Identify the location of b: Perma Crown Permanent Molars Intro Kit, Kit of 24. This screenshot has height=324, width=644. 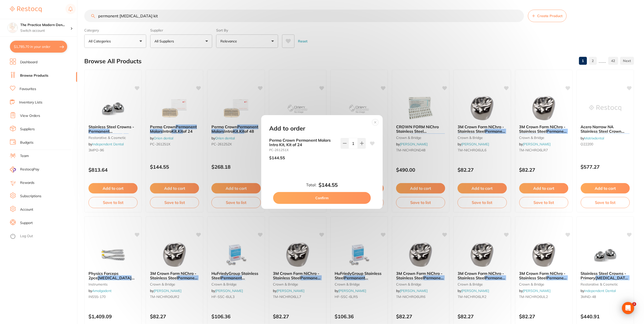
(303, 142).